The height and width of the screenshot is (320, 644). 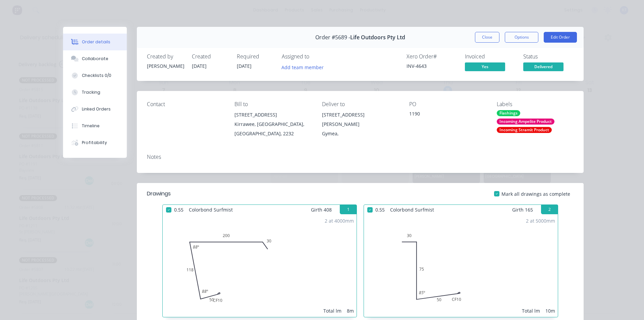 What do you see at coordinates (333, 37) in the screenshot?
I see `span: Order #5689 -` at bounding box center [333, 37].